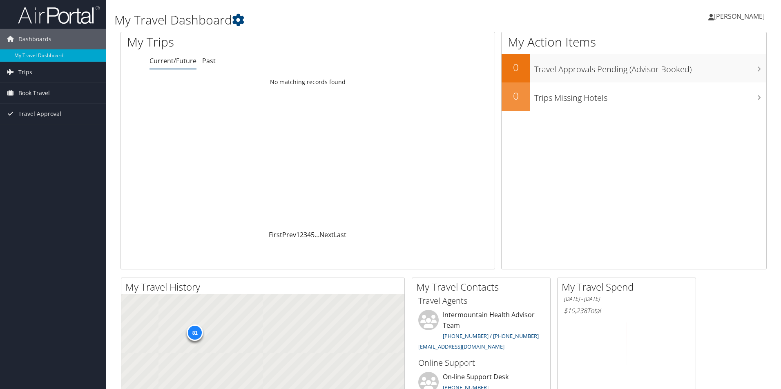 Image resolution: width=781 pixels, height=389 pixels. What do you see at coordinates (40, 114) in the screenshot?
I see `span: Travel Approval` at bounding box center [40, 114].